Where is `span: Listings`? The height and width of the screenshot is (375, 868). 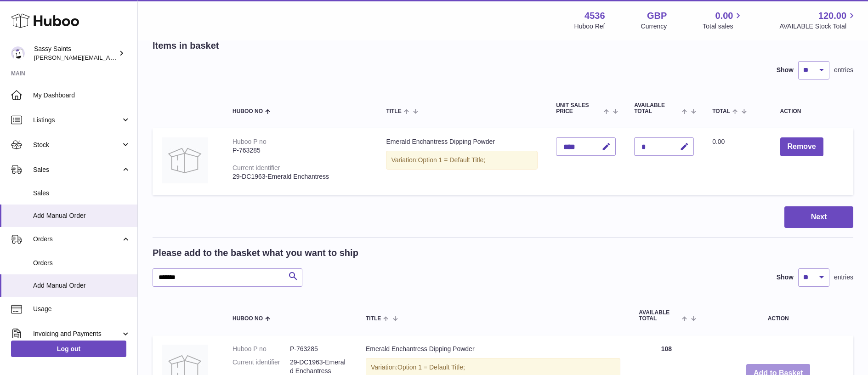 span: Listings is located at coordinates (77, 120).